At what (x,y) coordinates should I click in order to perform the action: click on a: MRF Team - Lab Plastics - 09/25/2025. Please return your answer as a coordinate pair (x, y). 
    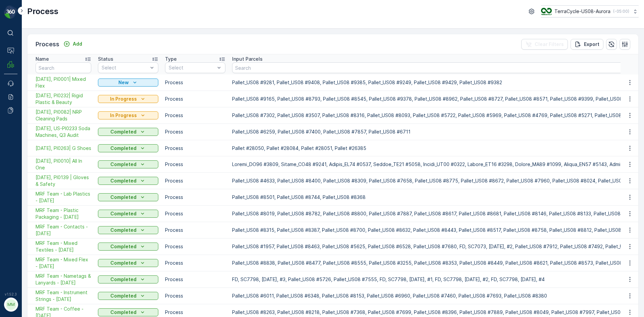
    Looking at the image, I should click on (63, 197).